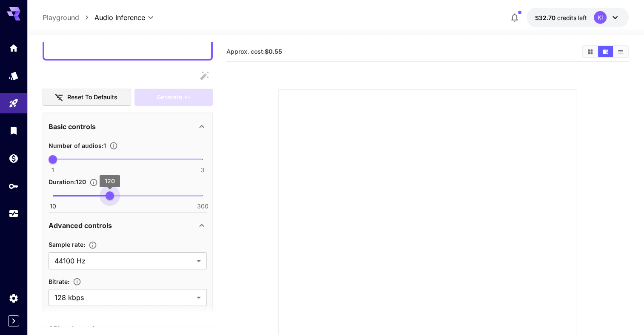 The width and height of the screenshot is (644, 335). What do you see at coordinates (14, 48) in the screenshot?
I see `div: Home` at bounding box center [14, 48].